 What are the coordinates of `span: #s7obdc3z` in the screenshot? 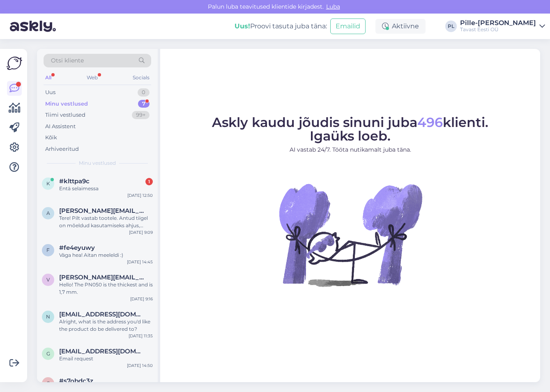 It's located at (76, 381).